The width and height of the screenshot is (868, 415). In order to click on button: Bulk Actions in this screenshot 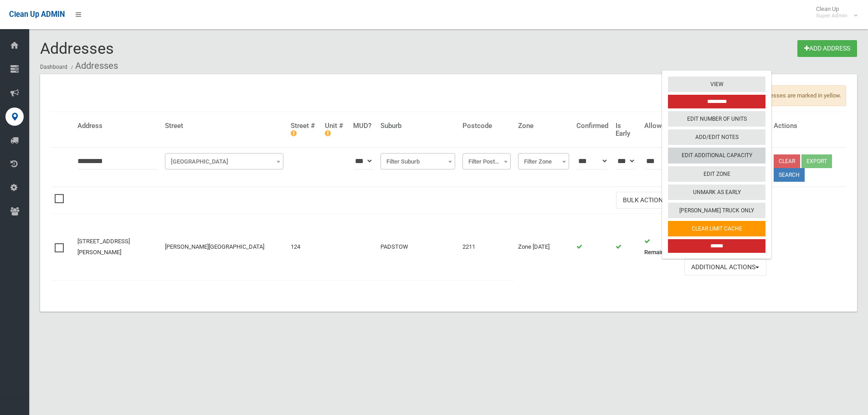, I will do `click(646, 200)`.